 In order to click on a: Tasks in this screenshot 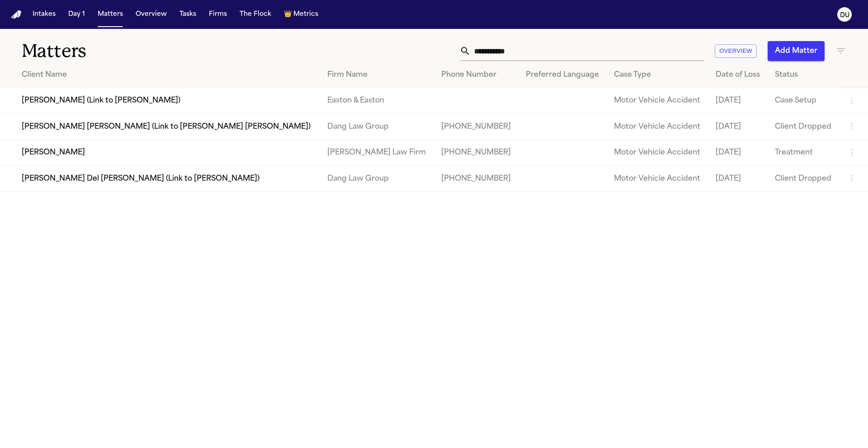, I will do `click(188, 14)`.